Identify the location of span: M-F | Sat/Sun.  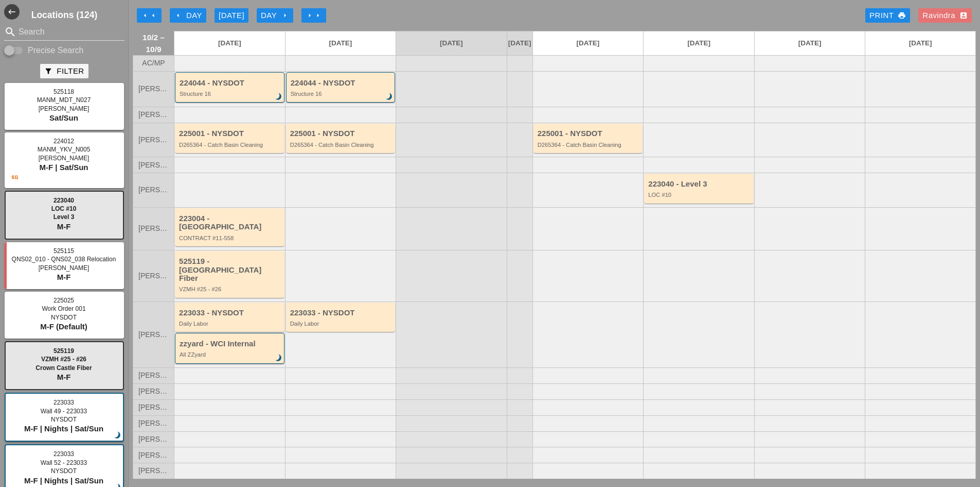
(63, 167).